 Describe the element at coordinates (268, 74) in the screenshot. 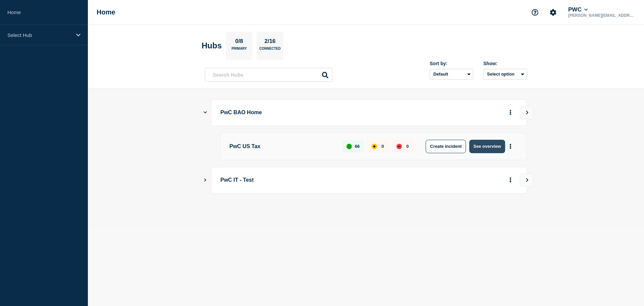

I see `input: Search Hubs` at that location.